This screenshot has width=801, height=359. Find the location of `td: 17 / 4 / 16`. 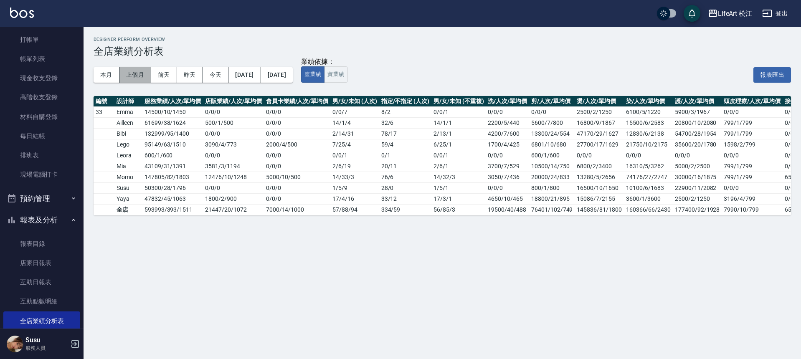

td: 17 / 4 / 16 is located at coordinates (354, 199).